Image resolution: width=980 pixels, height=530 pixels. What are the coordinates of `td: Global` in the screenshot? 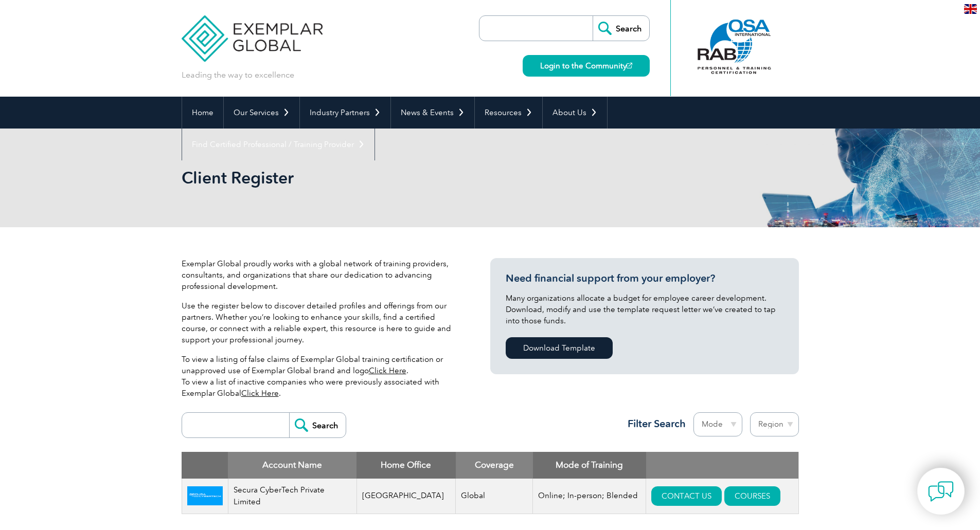 It's located at (495, 496).